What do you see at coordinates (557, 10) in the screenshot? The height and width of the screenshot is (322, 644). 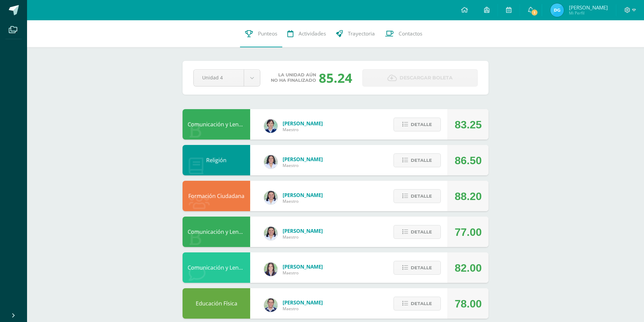 I see `img: 13172efc1a6e7b10f9030bb458c0a11b.png` at bounding box center [557, 10].